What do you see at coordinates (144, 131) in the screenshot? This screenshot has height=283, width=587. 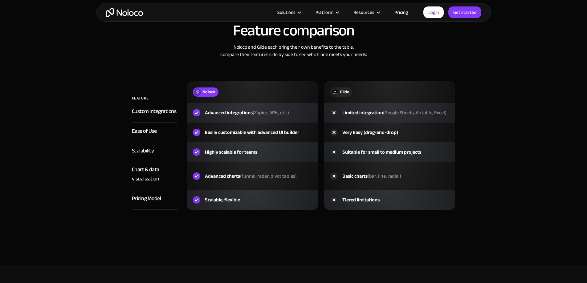 I see `div: Ease of Use` at bounding box center [144, 131].